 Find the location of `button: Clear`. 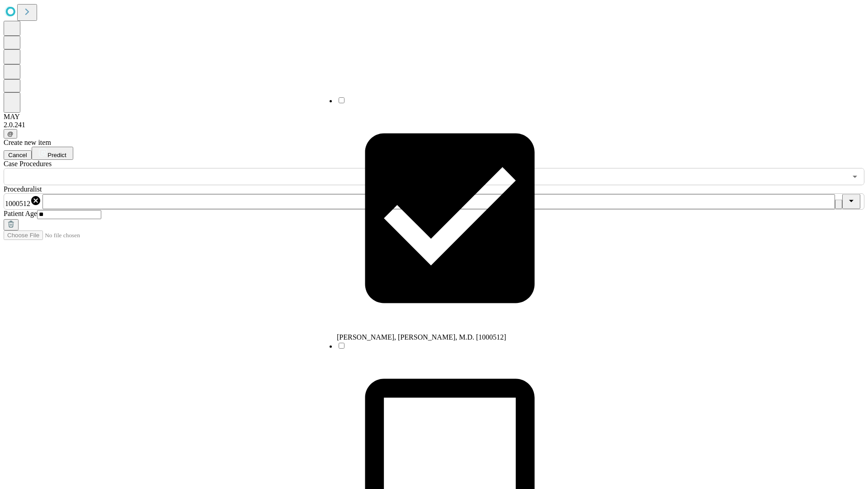

button: Clear is located at coordinates (839, 204).